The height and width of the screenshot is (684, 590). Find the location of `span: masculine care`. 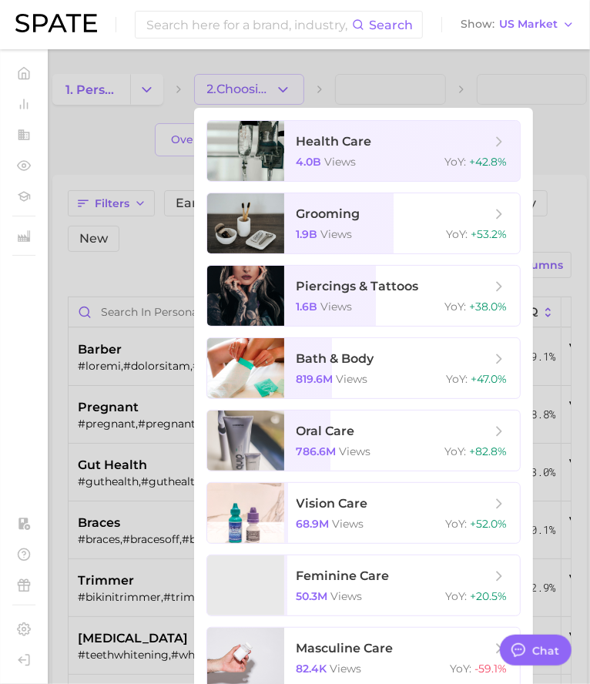

span: masculine care is located at coordinates (345, 648).